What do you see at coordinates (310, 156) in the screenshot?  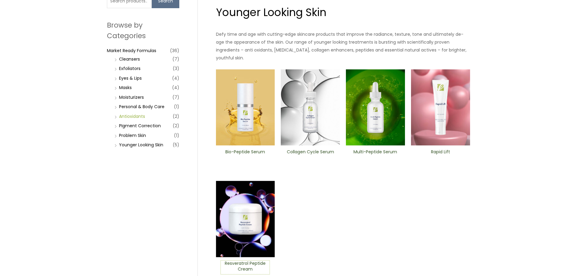 I see `a: Collagen Cycle Serum` at bounding box center [310, 156].